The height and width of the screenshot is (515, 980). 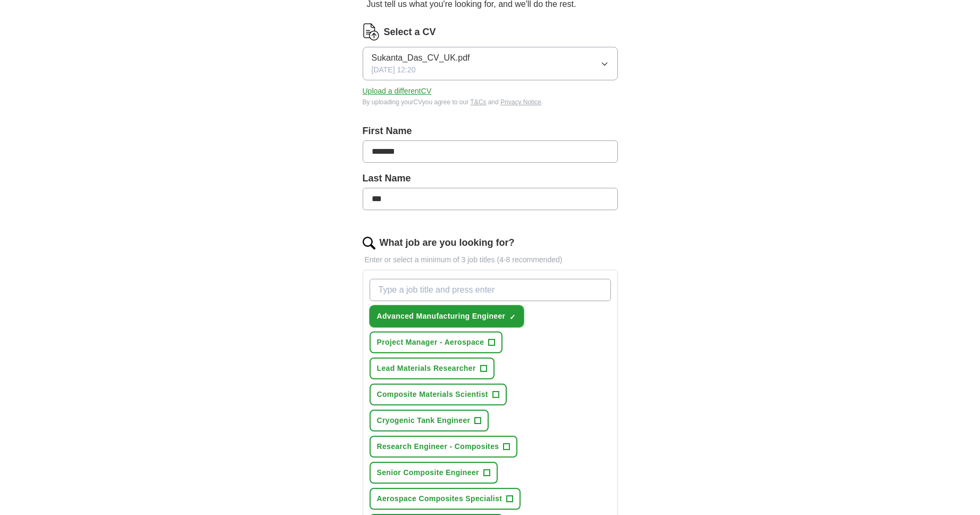 I want to click on button: Composite Materials Scientist, so click(x=438, y=394).